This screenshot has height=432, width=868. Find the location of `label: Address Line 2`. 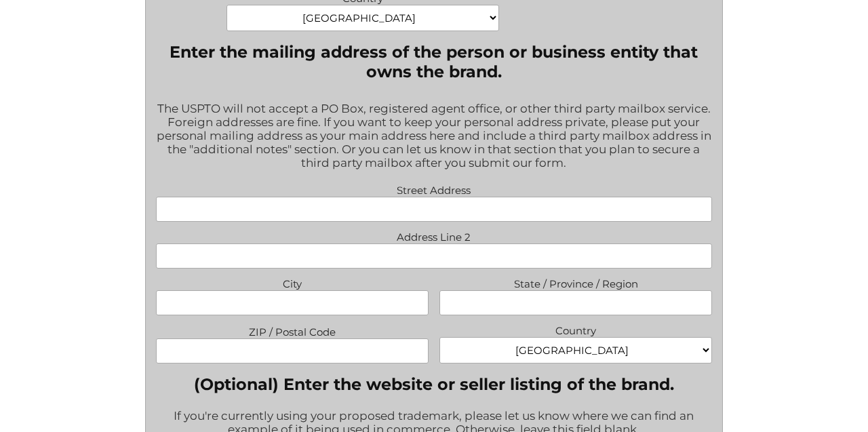

label: Address Line 2 is located at coordinates (434, 236).